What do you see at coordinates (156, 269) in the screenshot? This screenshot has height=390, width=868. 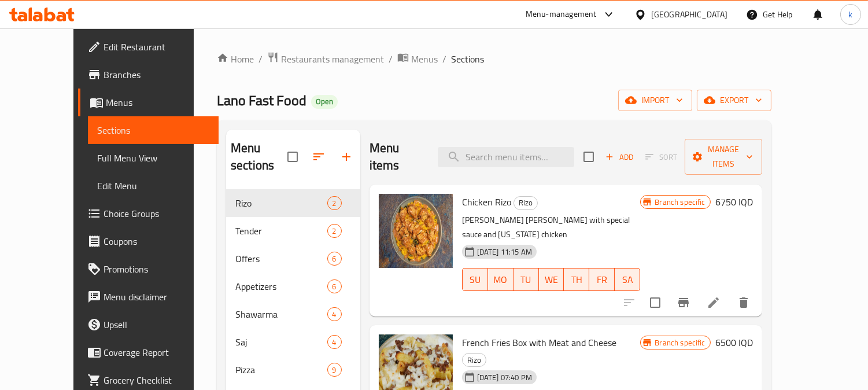 I see `span: Promotions` at bounding box center [156, 269].